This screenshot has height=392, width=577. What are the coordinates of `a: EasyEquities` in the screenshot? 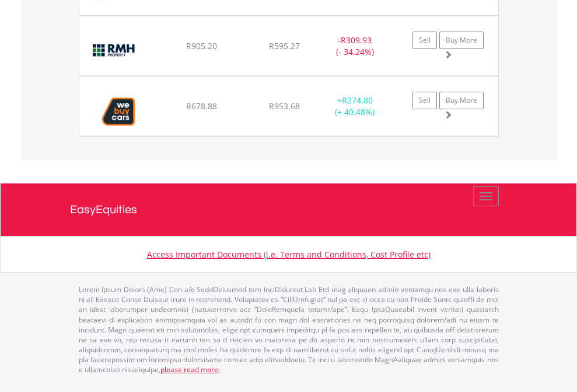 It's located at (288, 209).